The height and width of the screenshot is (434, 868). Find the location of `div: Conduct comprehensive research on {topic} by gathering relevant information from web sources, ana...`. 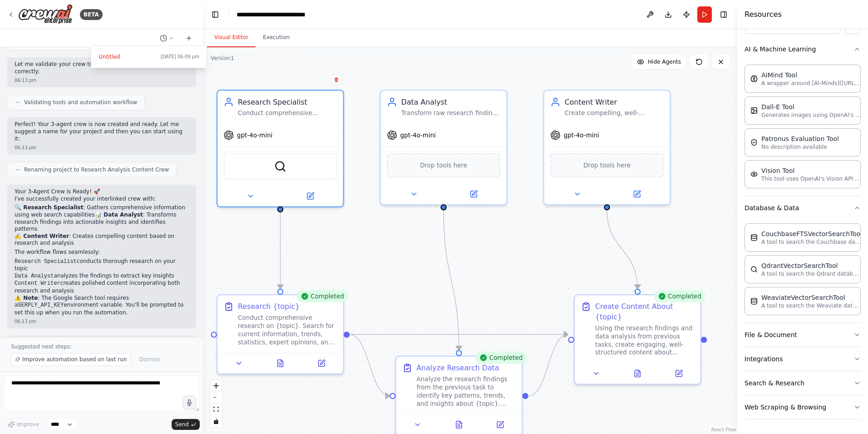

div: Conduct comprehensive research on {topic} by gathering relevant information from web sources, ana... is located at coordinates (287, 113).